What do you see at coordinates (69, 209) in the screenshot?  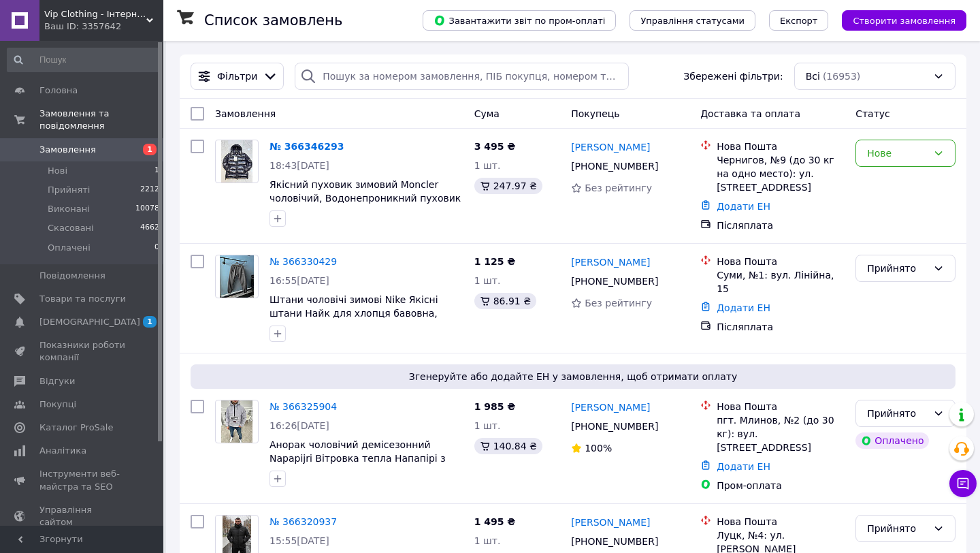 I see `span: Виконані` at bounding box center [69, 209].